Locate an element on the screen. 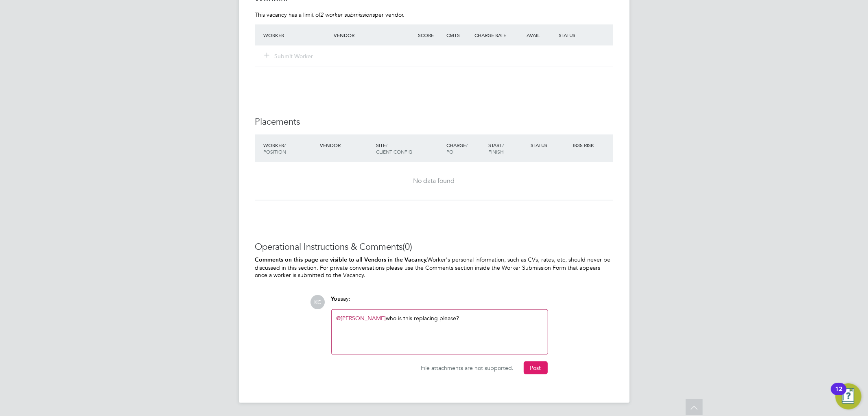  p: Worker's personal information, such as CVs, rates, etc, should never be discussed in this section... is located at coordinates (434, 267).